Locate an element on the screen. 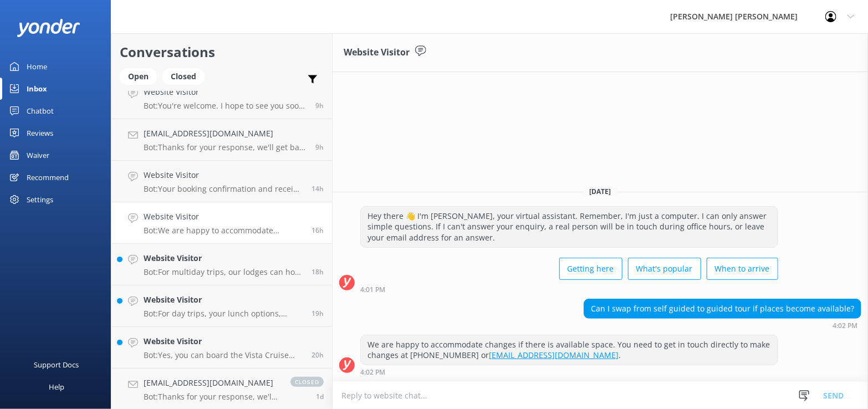  div: Recommend is located at coordinates (48, 177).